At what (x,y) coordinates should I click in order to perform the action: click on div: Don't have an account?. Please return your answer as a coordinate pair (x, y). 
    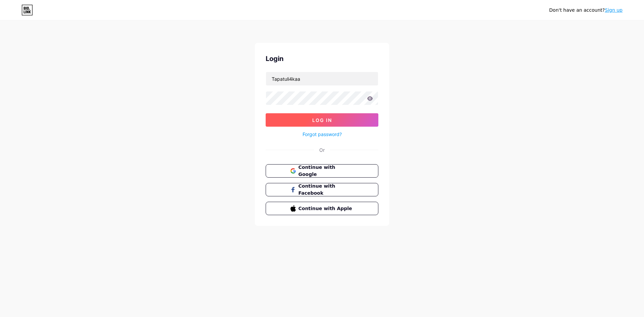
    Looking at the image, I should click on (586, 10).